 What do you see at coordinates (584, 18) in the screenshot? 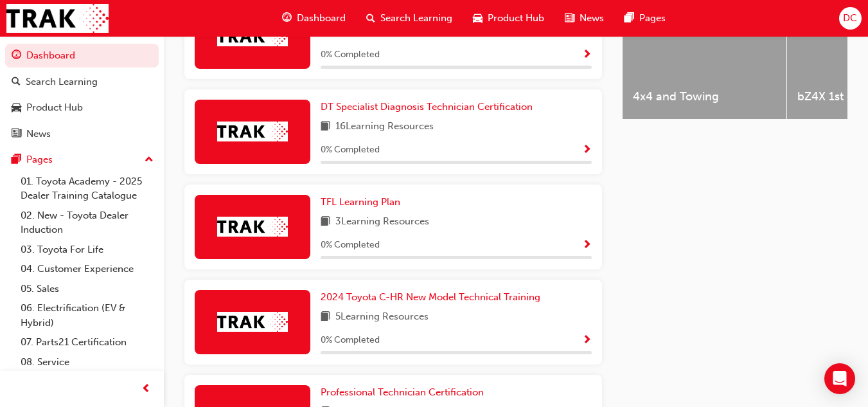
I see `a: news-iconNews` at bounding box center [584, 18].